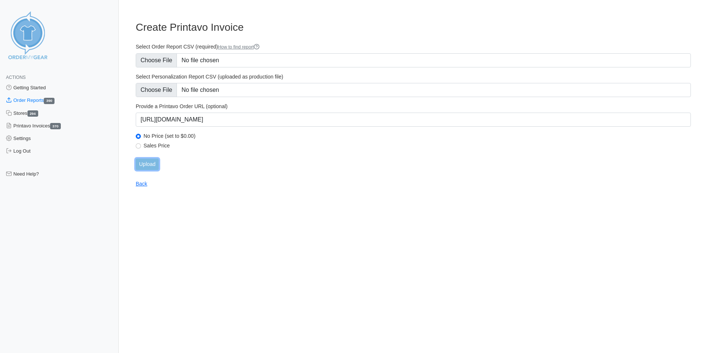 The width and height of the screenshot is (712, 353). Describe the element at coordinates (413, 120) in the screenshot. I see `input: https://www.printavo.com/invoices/1234567` at that location.